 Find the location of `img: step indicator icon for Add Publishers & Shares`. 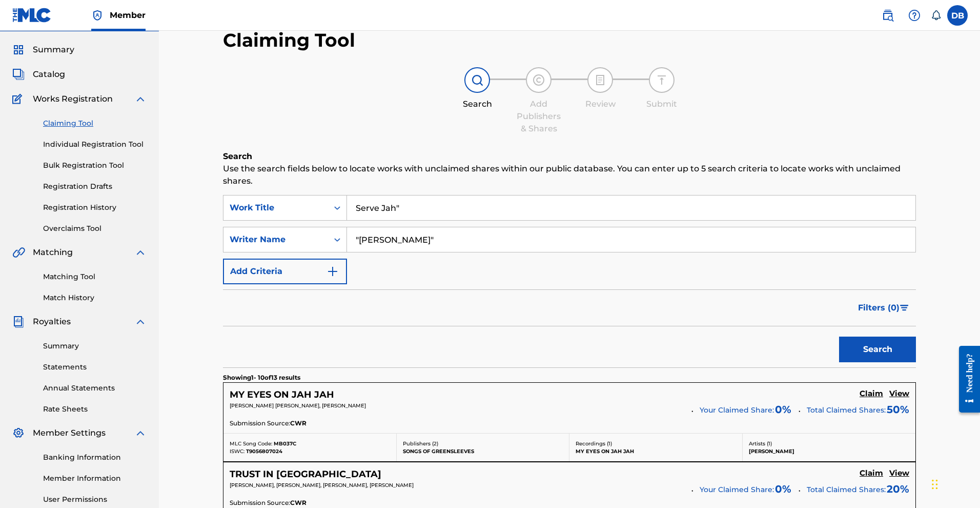

img: step indicator icon for Add Publishers & Shares is located at coordinates (539, 80).